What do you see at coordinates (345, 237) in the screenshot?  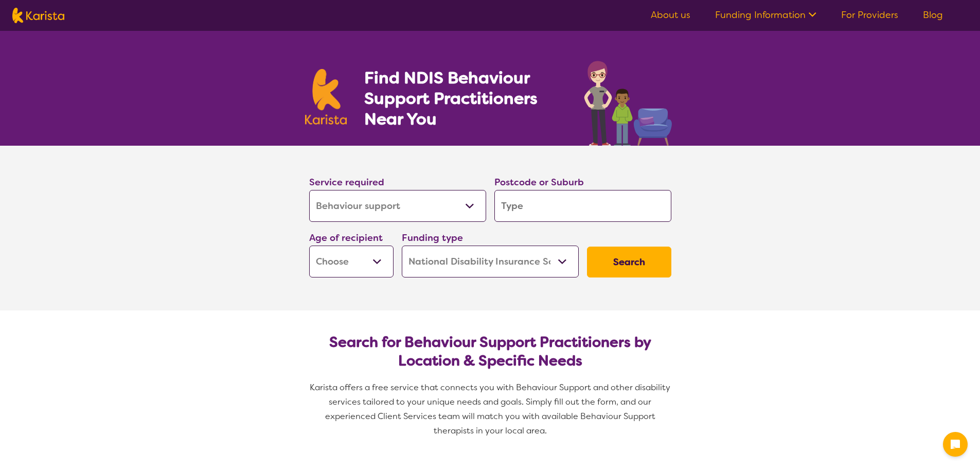 I see `label: Age of recipient` at bounding box center [345, 237].